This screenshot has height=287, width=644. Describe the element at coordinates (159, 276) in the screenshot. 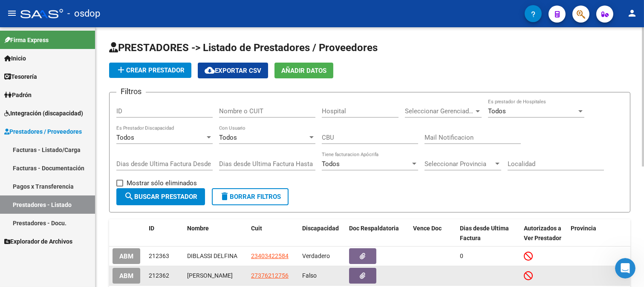

I see `span: 212362` at that location.